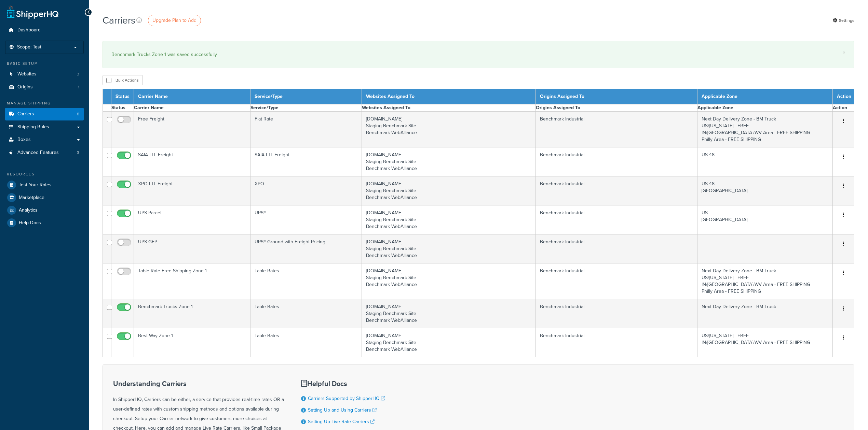 The width and height of the screenshot is (868, 430). I want to click on span: 1, so click(79, 87).